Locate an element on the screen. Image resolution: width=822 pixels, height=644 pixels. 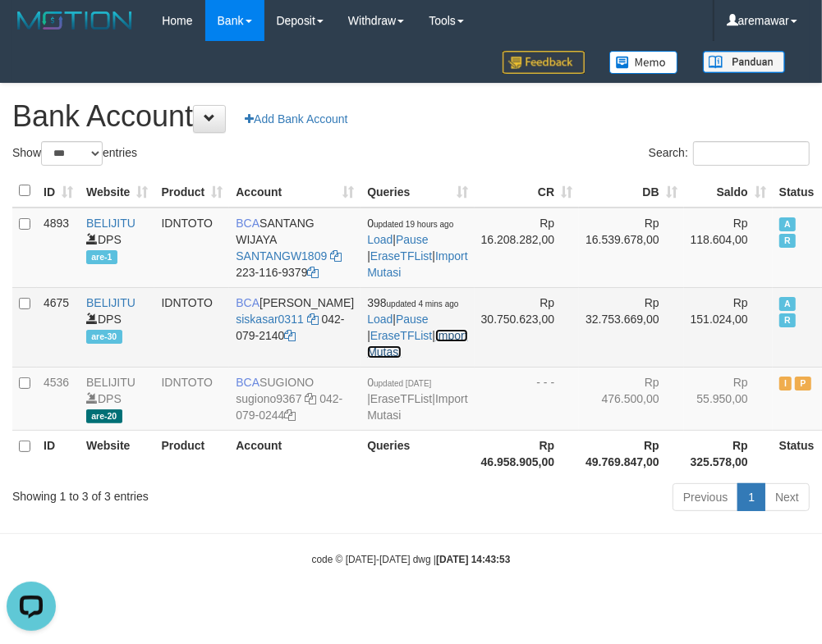
h1: Bank Account is located at coordinates (411, 117).